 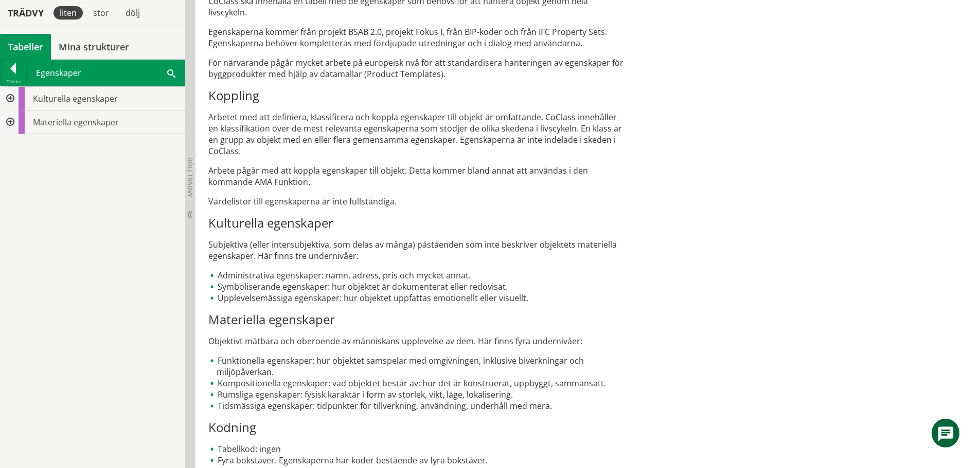 What do you see at coordinates (416, 68) in the screenshot?
I see `p: För närvarande pågår mycket arbete på europeisk nvå för att standardisera hanteringen av egenskap...` at bounding box center [416, 68].